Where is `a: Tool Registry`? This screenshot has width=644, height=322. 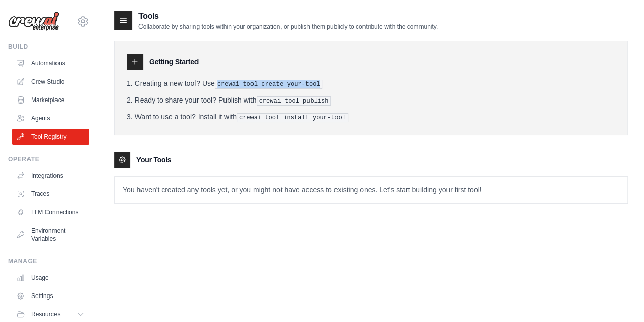
a: Tool Registry is located at coordinates (51, 136).